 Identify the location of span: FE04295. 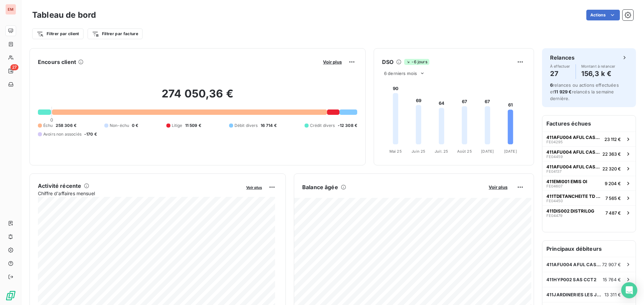
(554, 142).